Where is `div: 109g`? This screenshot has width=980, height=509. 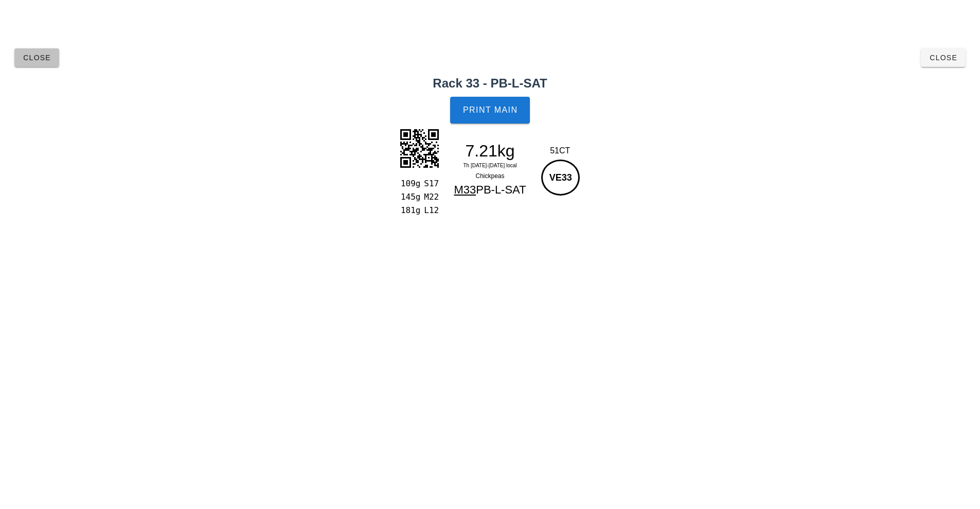
div: 109g is located at coordinates (409, 184).